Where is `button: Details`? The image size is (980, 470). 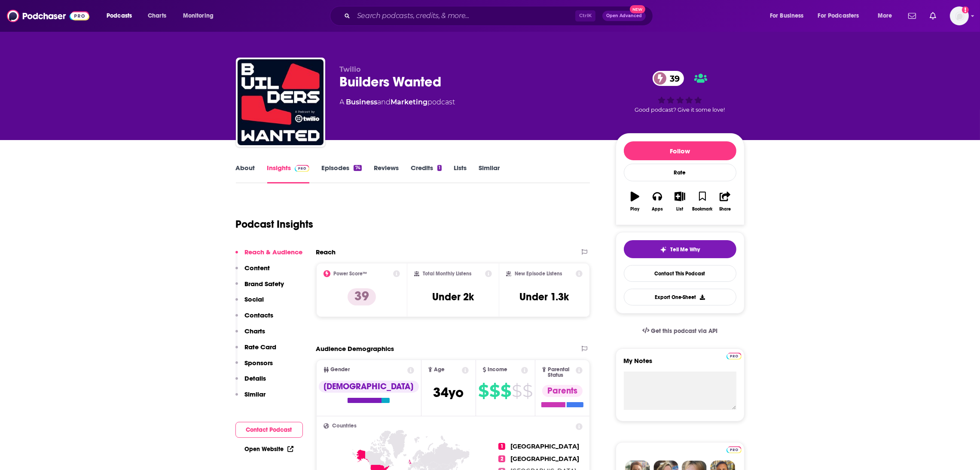 button: Details is located at coordinates (251, 382).